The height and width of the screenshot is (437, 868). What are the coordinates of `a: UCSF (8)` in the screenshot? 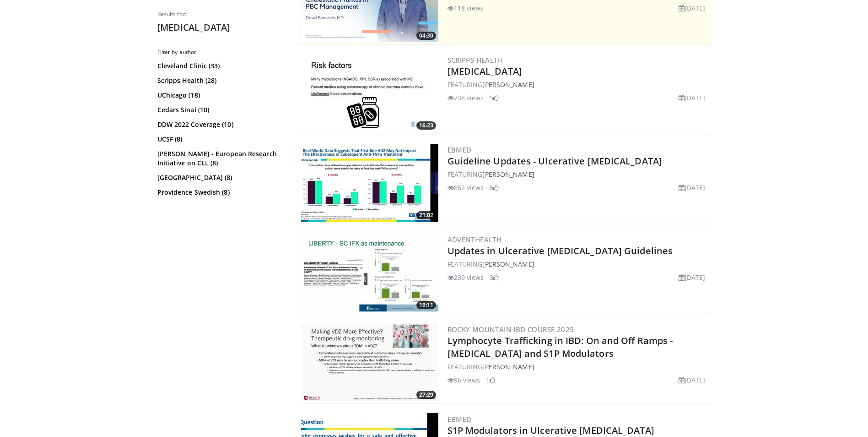 It's located at (220, 139).